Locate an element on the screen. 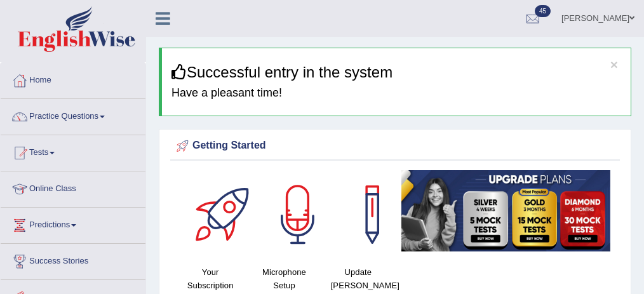  img: small5.jpg is located at coordinates (506, 210).